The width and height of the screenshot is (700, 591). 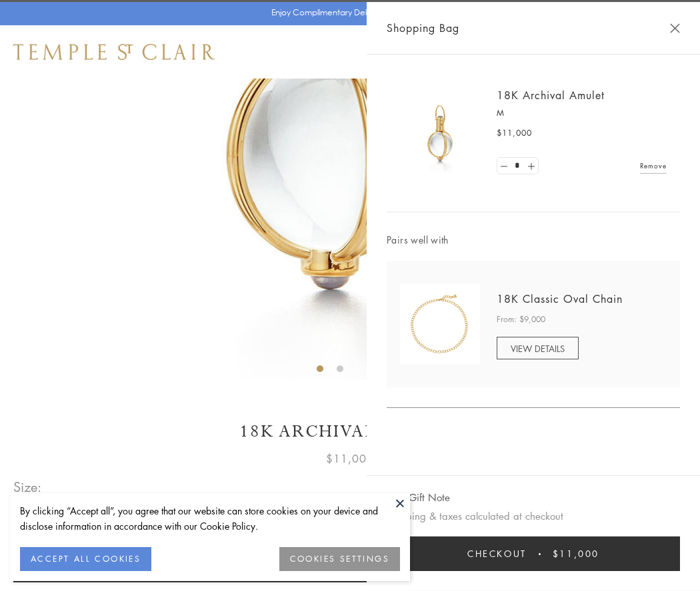 What do you see at coordinates (537, 348) in the screenshot?
I see `span: VIEW DETAILS` at bounding box center [537, 348].